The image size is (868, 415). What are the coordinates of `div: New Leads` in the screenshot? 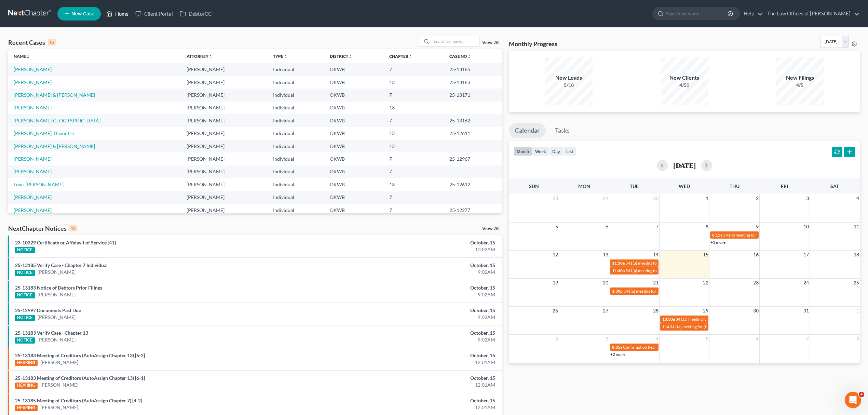 It's located at (569, 77).